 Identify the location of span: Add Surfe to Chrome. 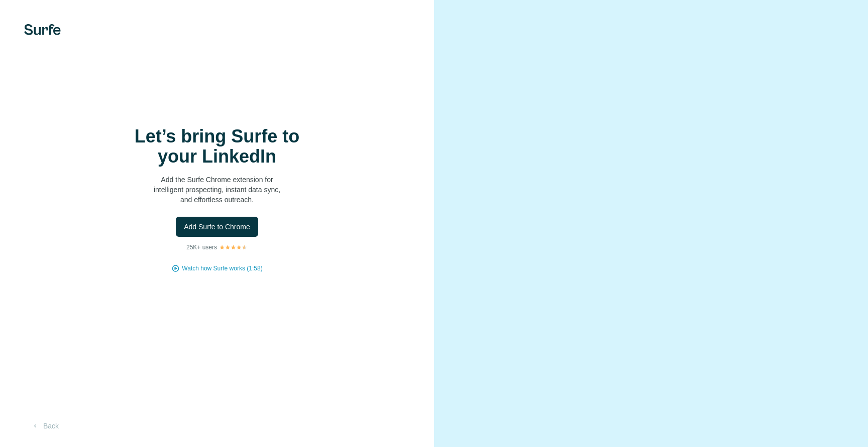
(217, 227).